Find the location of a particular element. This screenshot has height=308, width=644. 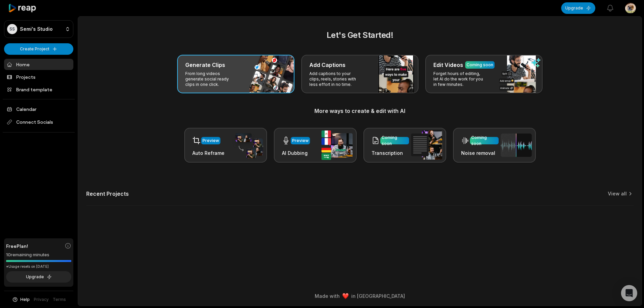

div: SS is located at coordinates (12, 29).